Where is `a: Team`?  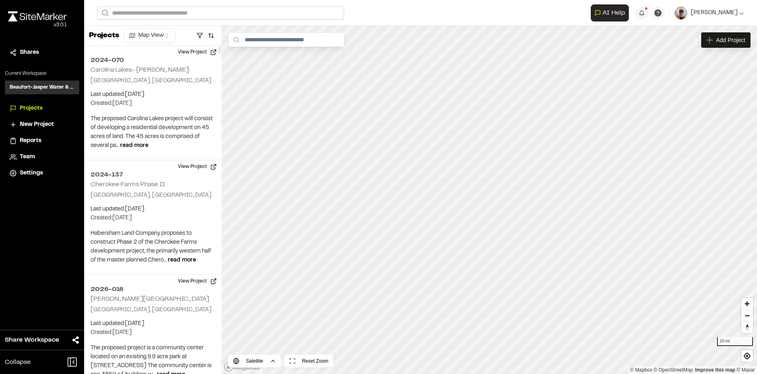 a: Team is located at coordinates (42, 157).